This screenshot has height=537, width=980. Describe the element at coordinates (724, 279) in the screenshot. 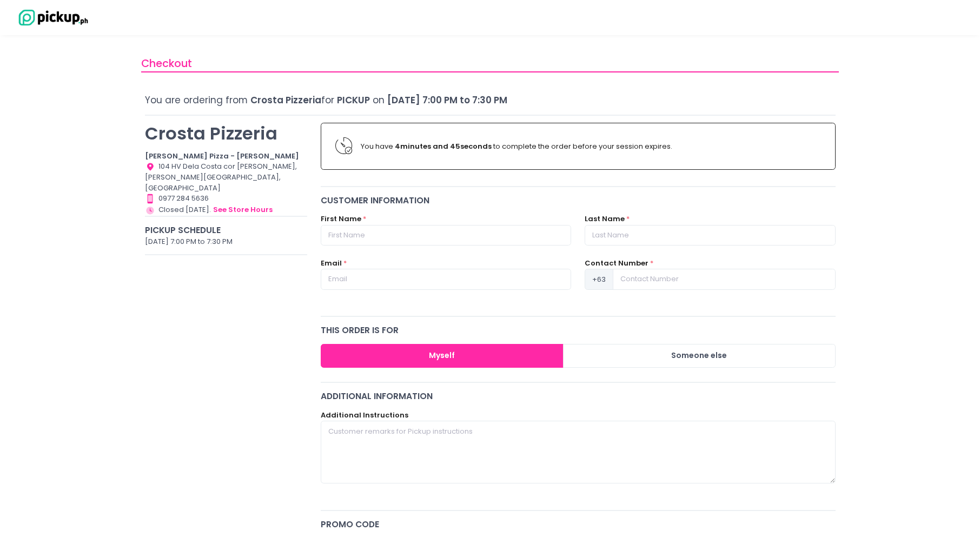

I see `input: Contact Number` at that location.